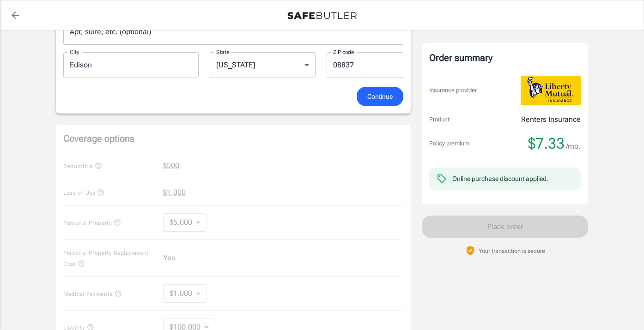 This screenshot has height=330, width=644. I want to click on span: $7.33, so click(546, 143).